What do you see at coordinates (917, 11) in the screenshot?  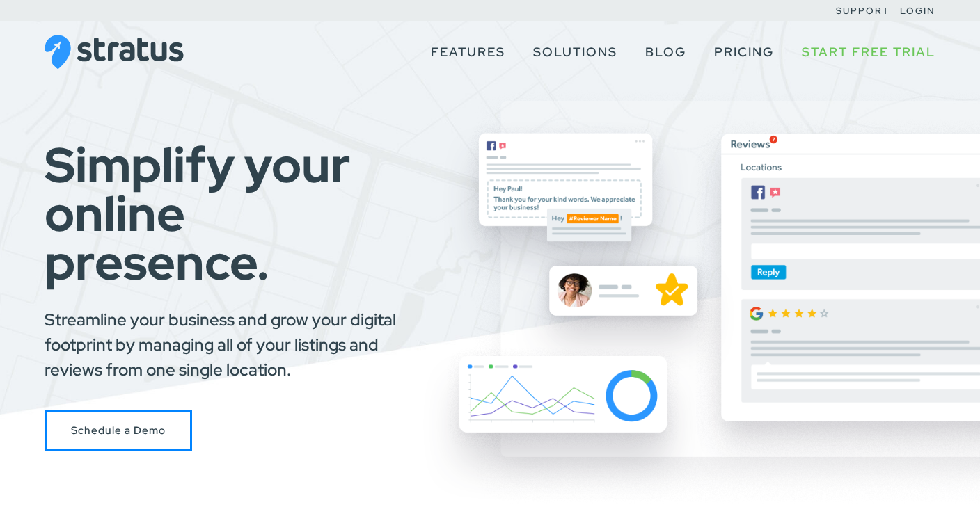 I see `a: Login` at bounding box center [917, 11].